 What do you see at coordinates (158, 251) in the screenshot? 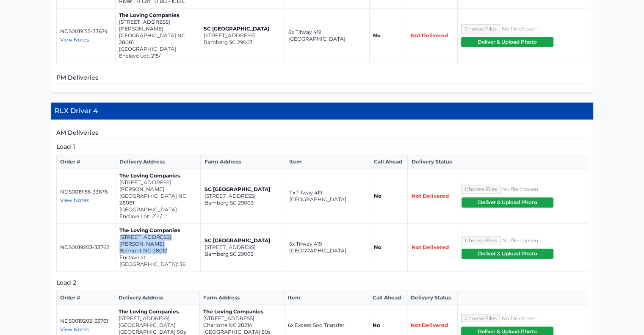
I see `p: Belmont NC 28012` at bounding box center [158, 251].